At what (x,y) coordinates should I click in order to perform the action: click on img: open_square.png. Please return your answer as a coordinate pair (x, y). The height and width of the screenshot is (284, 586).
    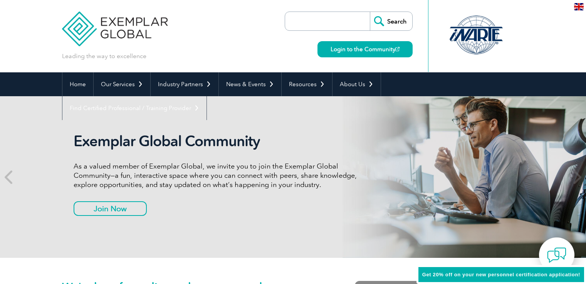
    Looking at the image, I should click on (397, 49).